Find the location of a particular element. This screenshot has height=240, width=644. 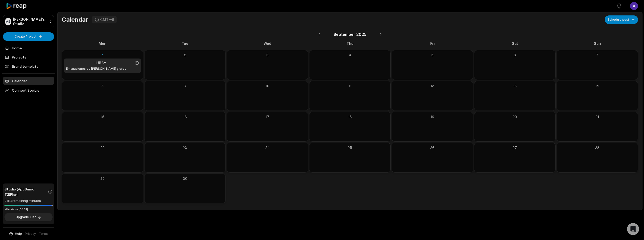

a: Calendar is located at coordinates (28, 80).